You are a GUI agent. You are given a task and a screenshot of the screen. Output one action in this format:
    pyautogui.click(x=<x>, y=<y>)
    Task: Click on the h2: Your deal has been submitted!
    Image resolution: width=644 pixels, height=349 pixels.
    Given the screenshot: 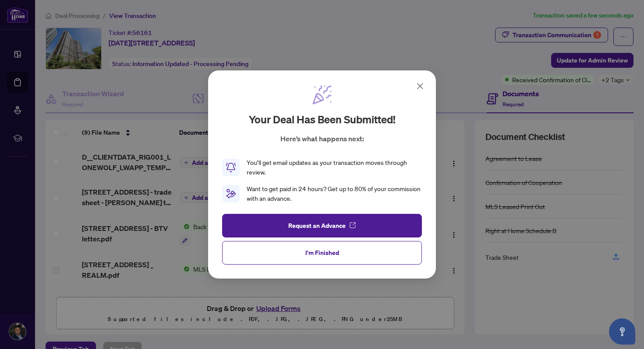 What is the action you would take?
    pyautogui.click(x=322, y=120)
    